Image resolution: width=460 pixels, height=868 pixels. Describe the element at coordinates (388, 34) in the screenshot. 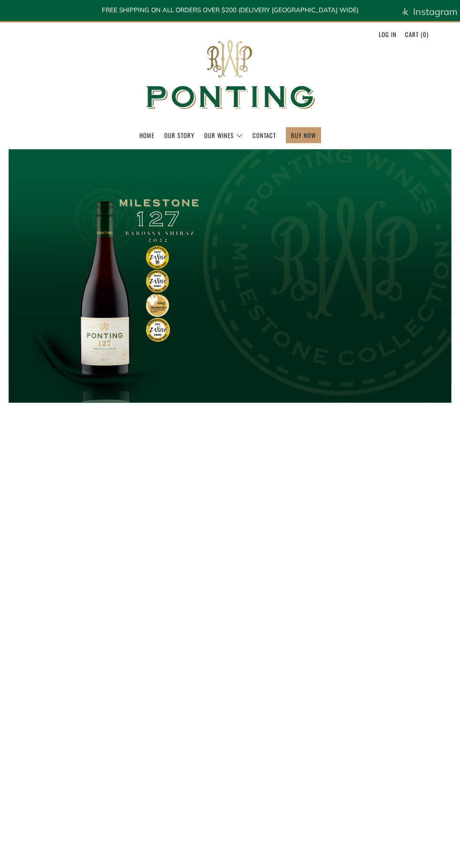

I see `a: Log in` at that location.